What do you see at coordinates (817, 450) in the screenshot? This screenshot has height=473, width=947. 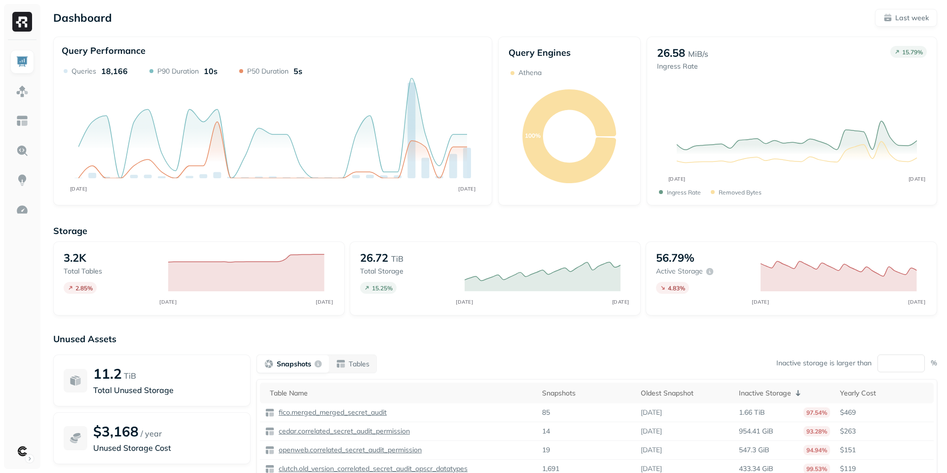 I see `p: 94.94%` at bounding box center [817, 450].